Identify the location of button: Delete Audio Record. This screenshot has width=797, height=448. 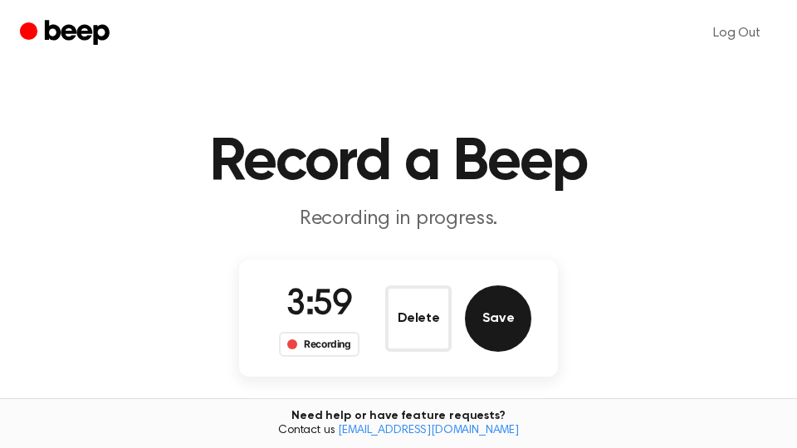
(418, 319).